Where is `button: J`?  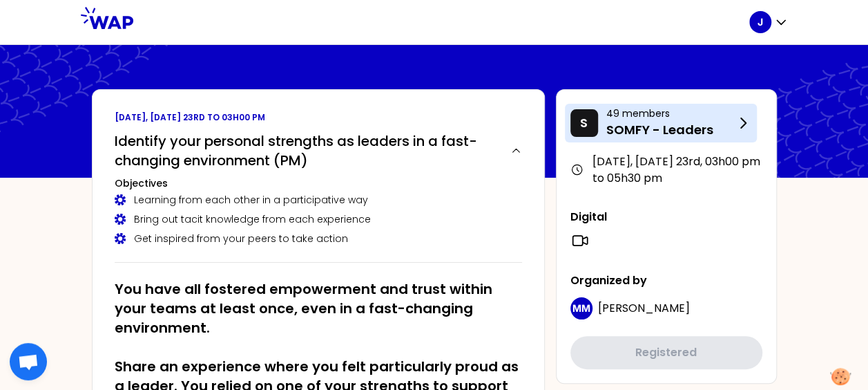 button: J is located at coordinates (768, 22).